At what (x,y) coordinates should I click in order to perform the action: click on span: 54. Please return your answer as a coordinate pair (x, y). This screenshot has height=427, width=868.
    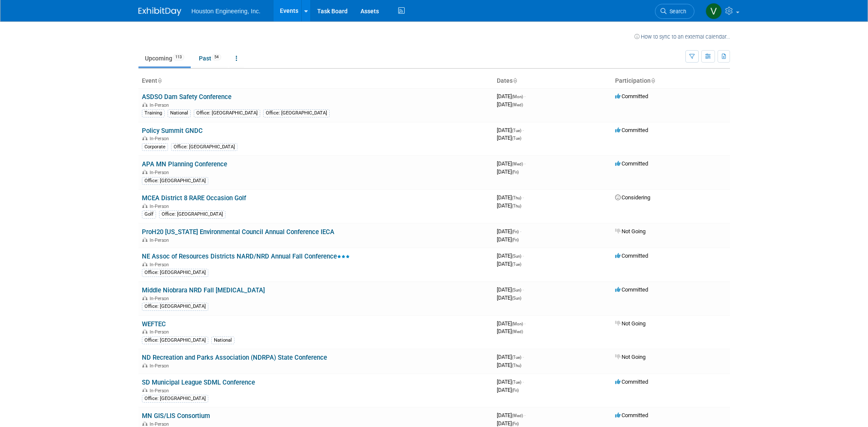
    Looking at the image, I should click on (217, 57).